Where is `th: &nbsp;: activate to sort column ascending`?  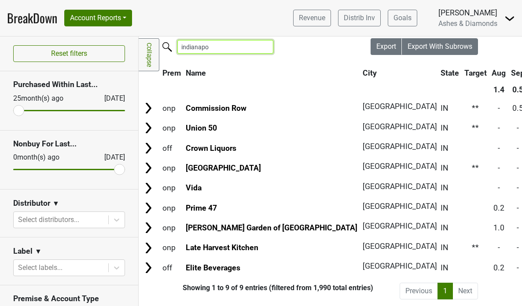
th: &nbsp;: activate to sort column ascending is located at coordinates (149, 73).